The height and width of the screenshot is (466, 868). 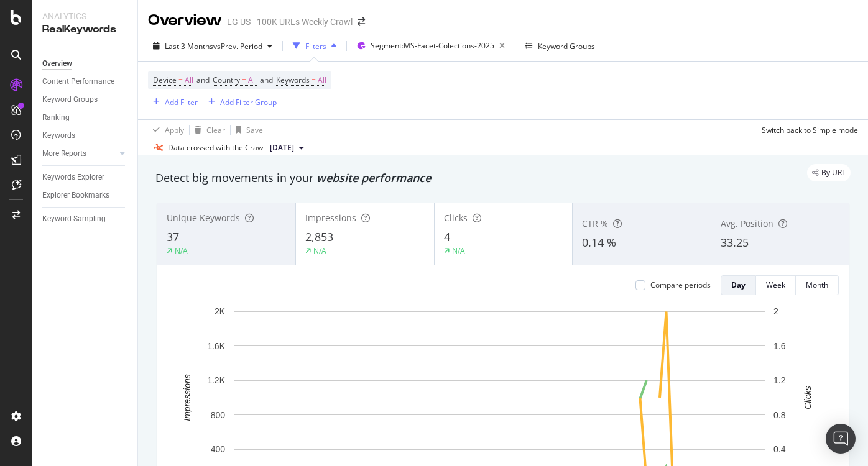 What do you see at coordinates (85, 99) in the screenshot?
I see `a: Keyword Groups` at bounding box center [85, 99].